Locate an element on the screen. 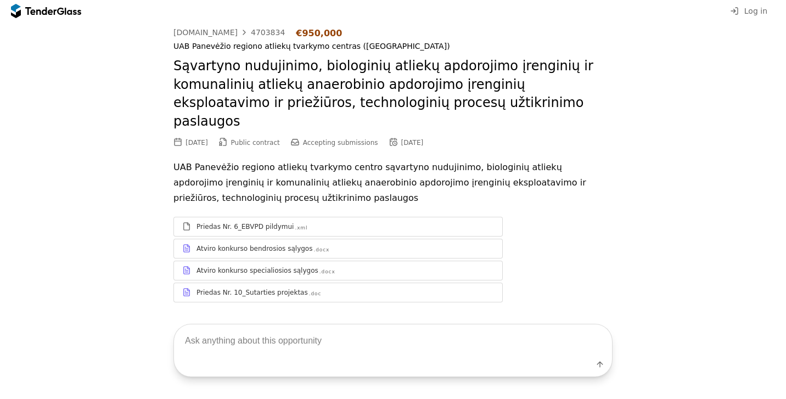 The height and width of the screenshot is (399, 786). div: Priedas Nr. 10_Sutarties projektas is located at coordinates (252, 292).